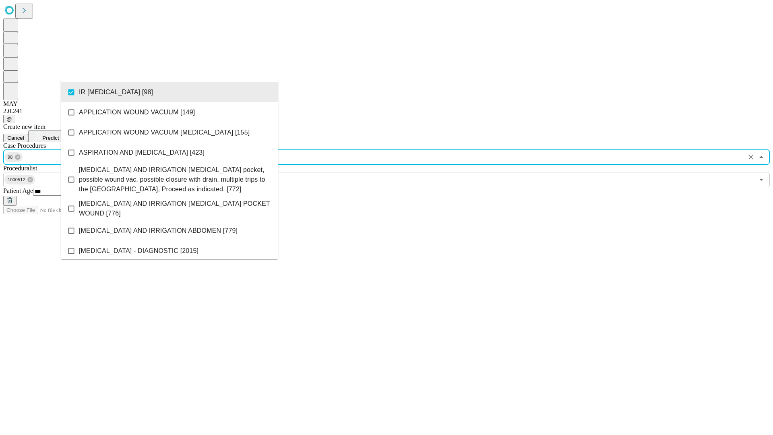 This screenshot has height=435, width=773. What do you see at coordinates (20, 168) in the screenshot?
I see `span: Proceduralist` at bounding box center [20, 168].